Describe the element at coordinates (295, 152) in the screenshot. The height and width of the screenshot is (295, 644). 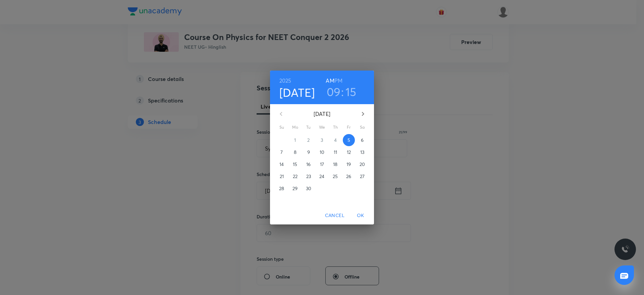
I see `button: 8` at that location.